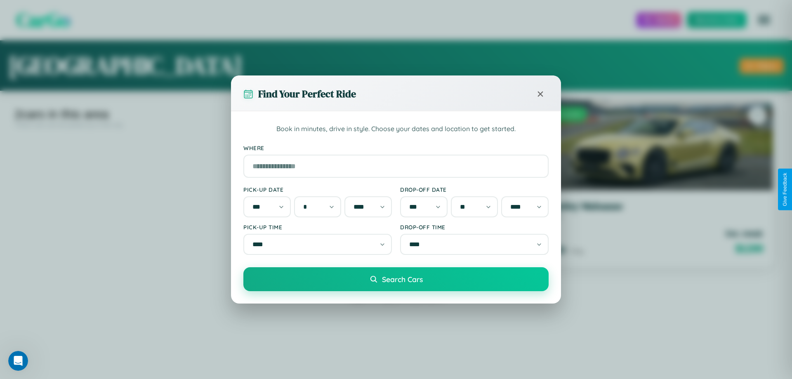  What do you see at coordinates (307, 94) in the screenshot?
I see `h3: Find Your Perfect Ride` at bounding box center [307, 94].